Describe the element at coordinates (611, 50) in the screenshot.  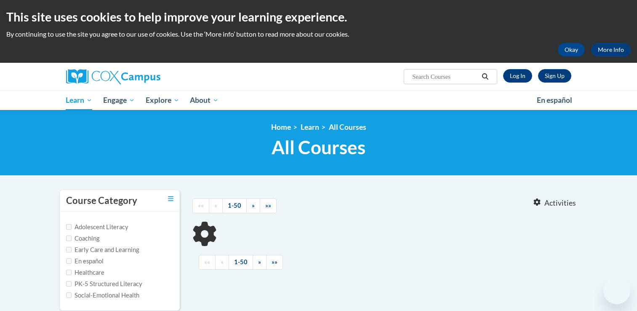
I see `a: More Info` at that location.